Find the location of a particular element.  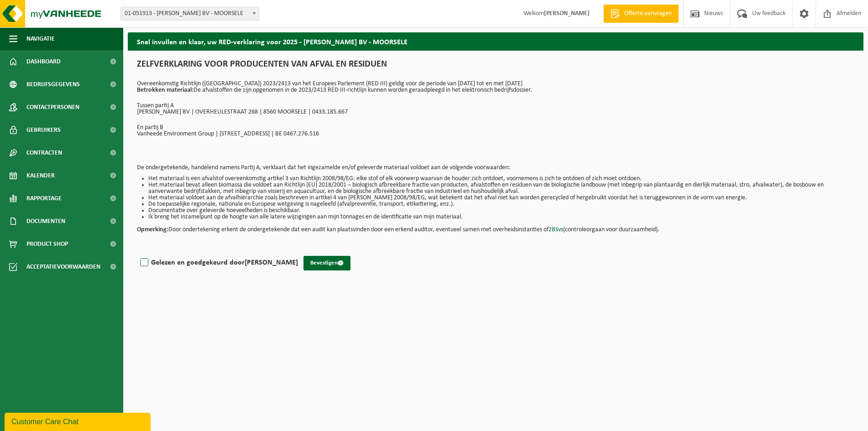

span: Bedrijfsgegevens is located at coordinates (53, 84).